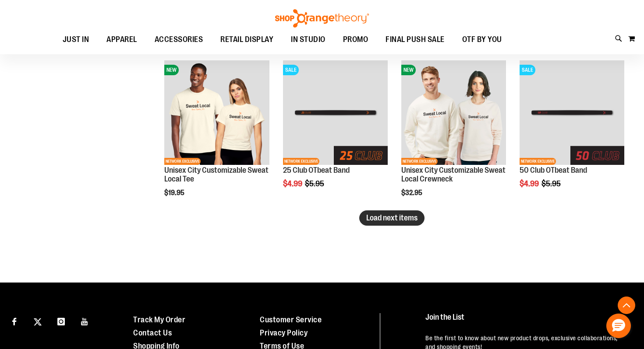  I want to click on a: Main View of 2024 25 Club OTBeat BandSALENETWORK EXCLUSIVE, so click(335, 114).